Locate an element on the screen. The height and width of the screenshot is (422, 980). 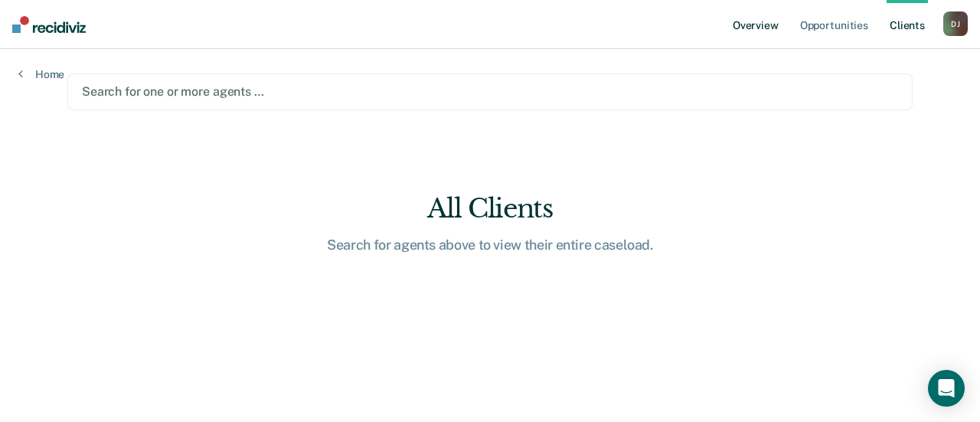
div: D J is located at coordinates (955, 24).